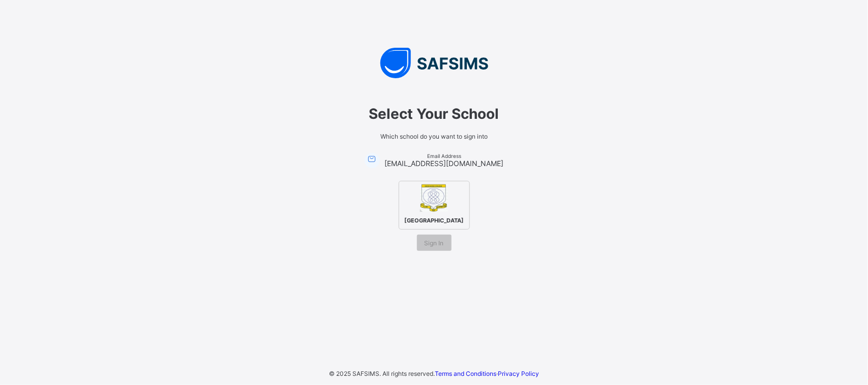 The image size is (868, 385). What do you see at coordinates (434, 136) in the screenshot?
I see `span: Which school do you want to sign into` at bounding box center [434, 136].